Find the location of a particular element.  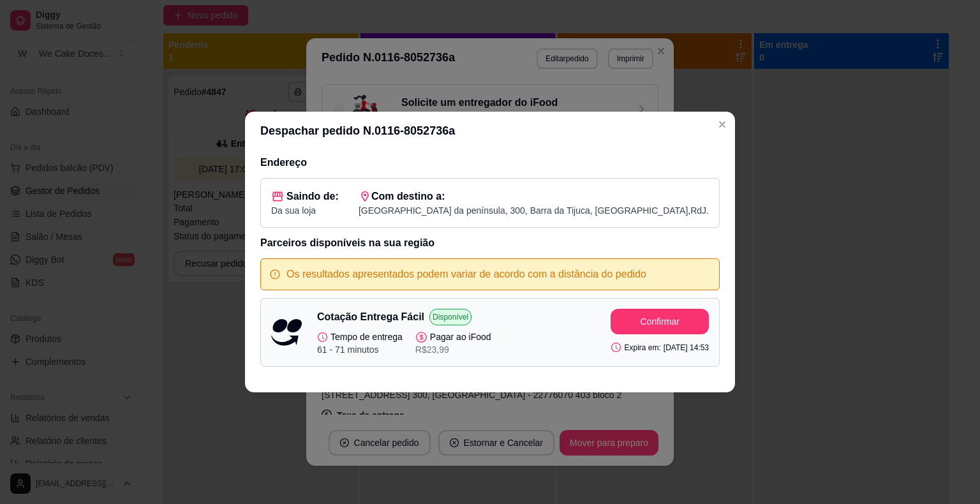

p: Da sua loja is located at coordinates (305, 211).